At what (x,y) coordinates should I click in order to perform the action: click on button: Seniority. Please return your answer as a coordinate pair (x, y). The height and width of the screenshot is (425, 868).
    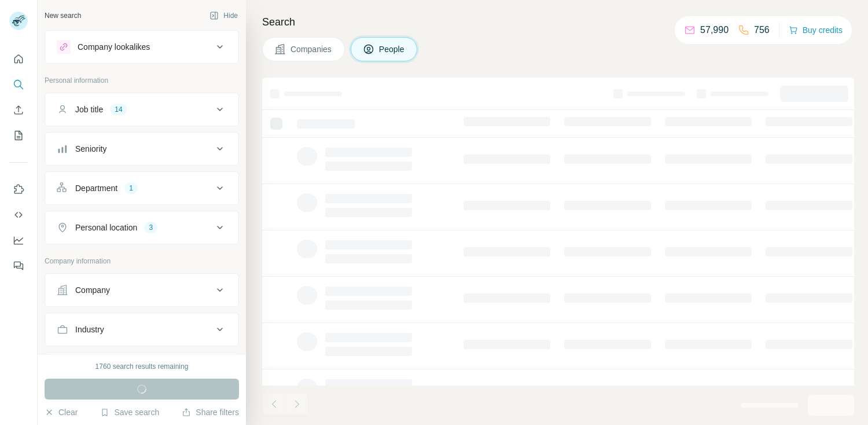
    Looking at the image, I should click on (142, 149).